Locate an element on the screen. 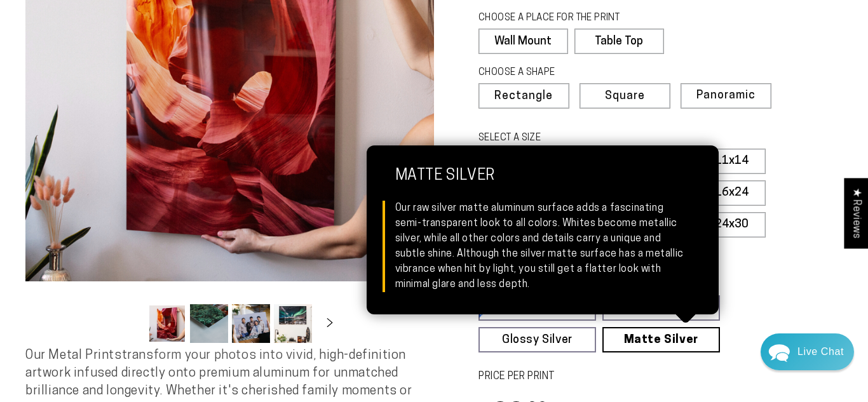 This screenshot has width=868, height=402. button: Load image 2 in gallery view is located at coordinates (209, 323).